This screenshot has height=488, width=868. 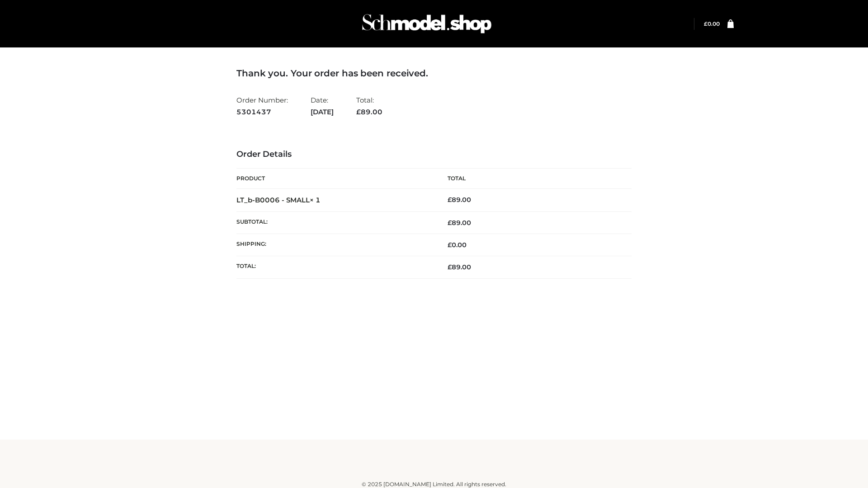 What do you see at coordinates (335, 245) in the screenshot?
I see `th: Shipping:` at bounding box center [335, 245].